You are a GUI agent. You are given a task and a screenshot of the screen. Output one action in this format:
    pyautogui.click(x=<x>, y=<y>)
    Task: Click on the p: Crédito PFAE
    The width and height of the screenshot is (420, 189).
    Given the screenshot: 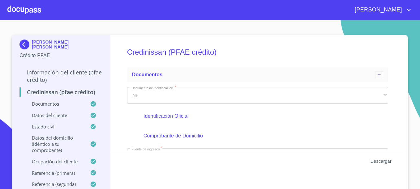 What is the action you would take?
    pyautogui.click(x=61, y=56)
    